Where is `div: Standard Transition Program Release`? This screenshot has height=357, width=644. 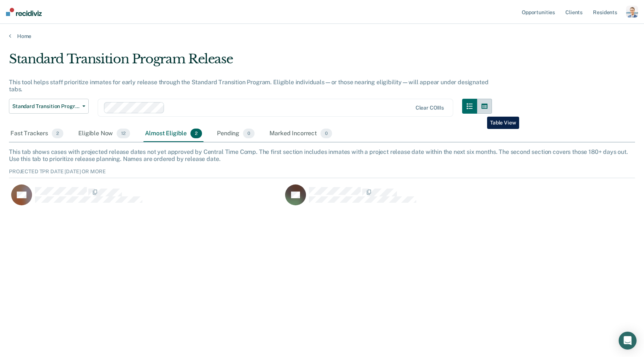 div: Standard Transition Program Release is located at coordinates (250, 62).